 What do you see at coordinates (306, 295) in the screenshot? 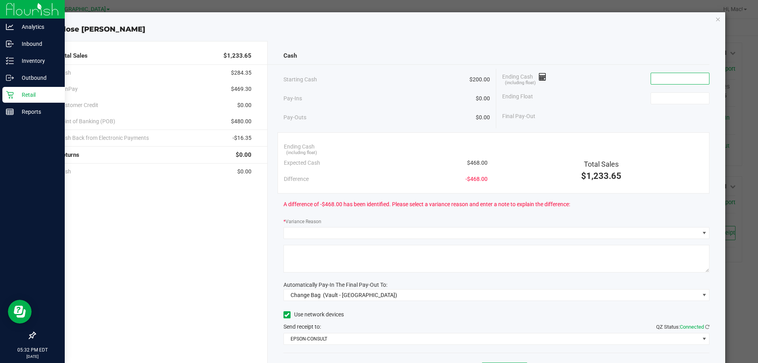
I see `span: Change Bag` at bounding box center [306, 295].